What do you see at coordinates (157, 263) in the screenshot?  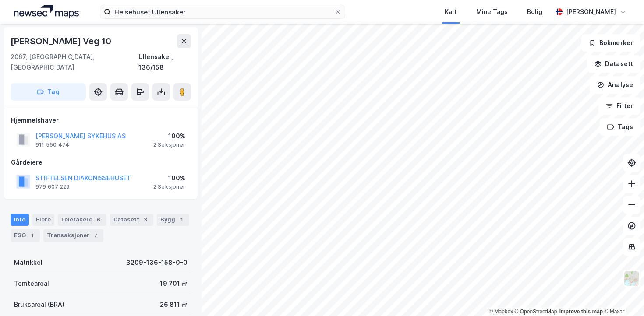 I see `div: 3209-136-158-0-0` at bounding box center [157, 263].